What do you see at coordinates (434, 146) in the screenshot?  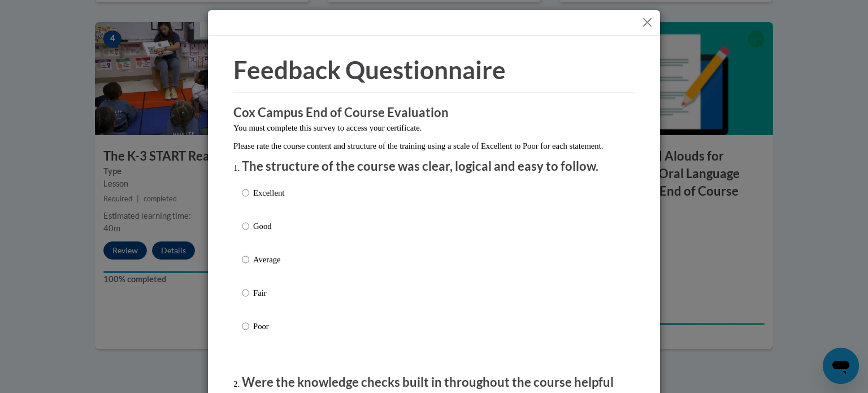 I see `p: Please rate the course content and structure of the training using a scale of Excellent to Poor f...` at bounding box center [434, 146].